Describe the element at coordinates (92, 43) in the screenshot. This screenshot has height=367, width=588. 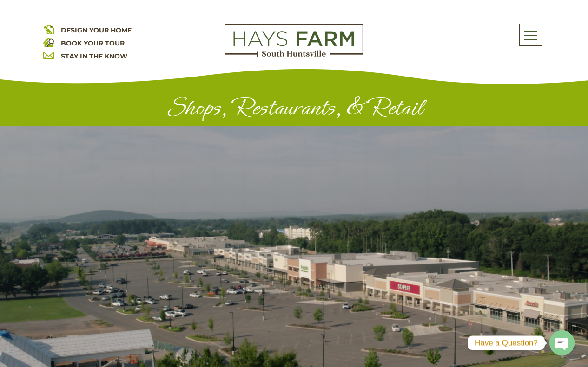
I see `a: BOOK YOUR TOUR` at that location.